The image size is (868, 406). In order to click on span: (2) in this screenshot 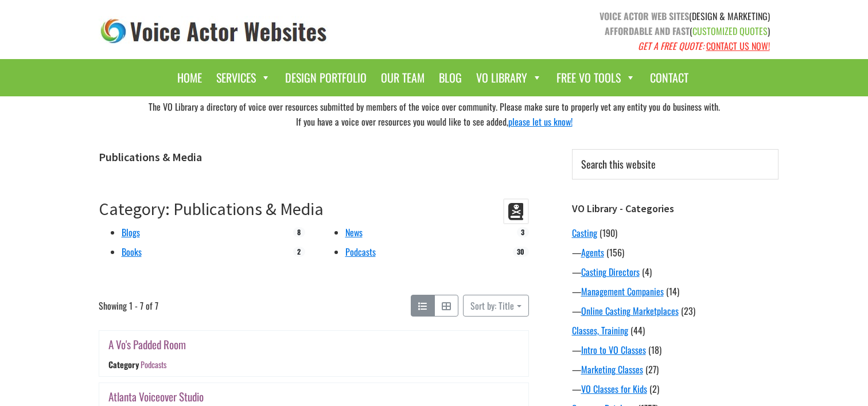, I will do `click(654, 389)`.